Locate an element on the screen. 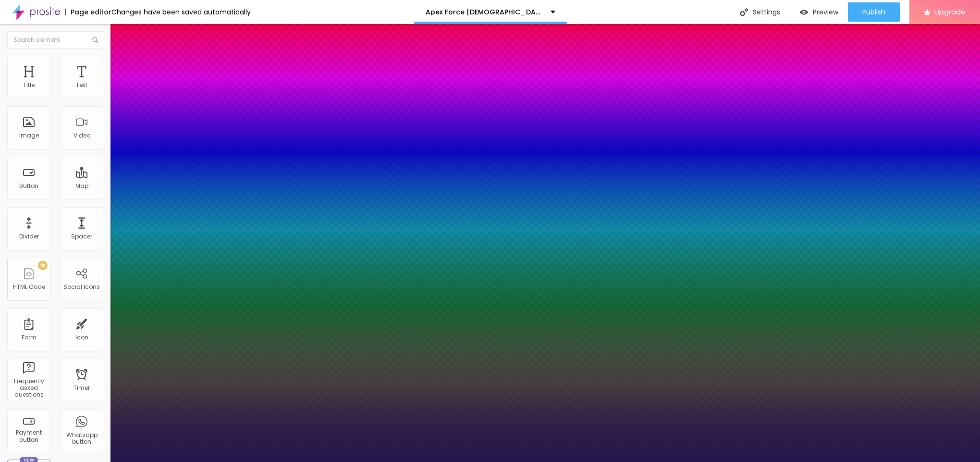 Image resolution: width=980 pixels, height=462 pixels. img: view-1.svg is located at coordinates (804, 12).